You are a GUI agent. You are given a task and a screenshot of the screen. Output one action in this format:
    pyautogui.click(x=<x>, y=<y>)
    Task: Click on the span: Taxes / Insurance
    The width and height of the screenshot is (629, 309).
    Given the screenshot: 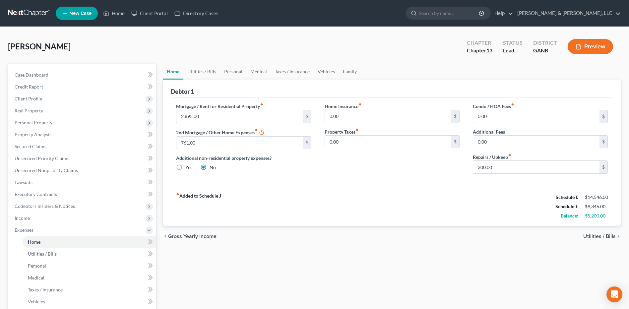 What is the action you would take?
    pyautogui.click(x=45, y=290)
    